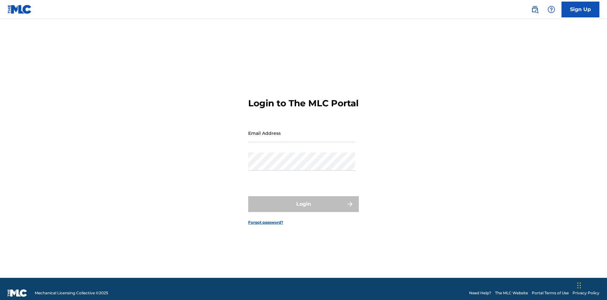  I want to click on a: Portal Terms of Use, so click(550, 293).